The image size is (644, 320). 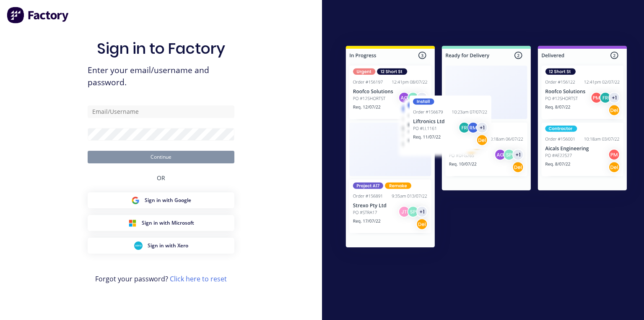 I want to click on span: Sign in with Microsoft, so click(x=168, y=223).